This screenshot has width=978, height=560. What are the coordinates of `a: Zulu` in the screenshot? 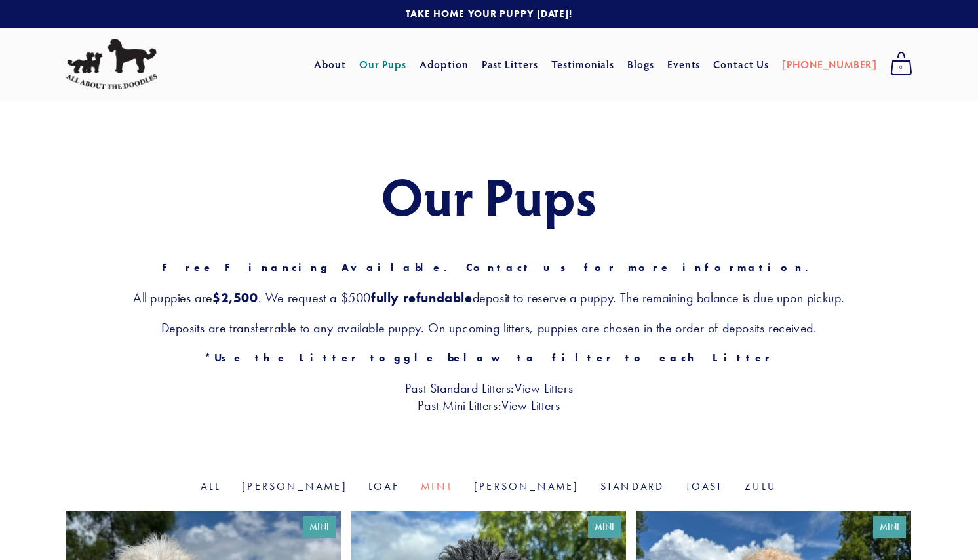 It's located at (761, 486).